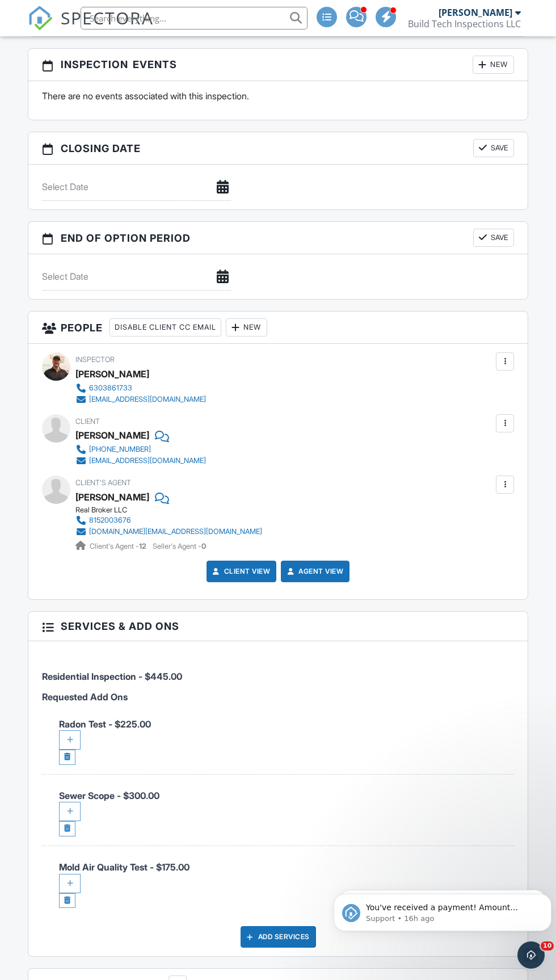 The width and height of the screenshot is (556, 980). I want to click on span: SPECTORA, so click(107, 17).